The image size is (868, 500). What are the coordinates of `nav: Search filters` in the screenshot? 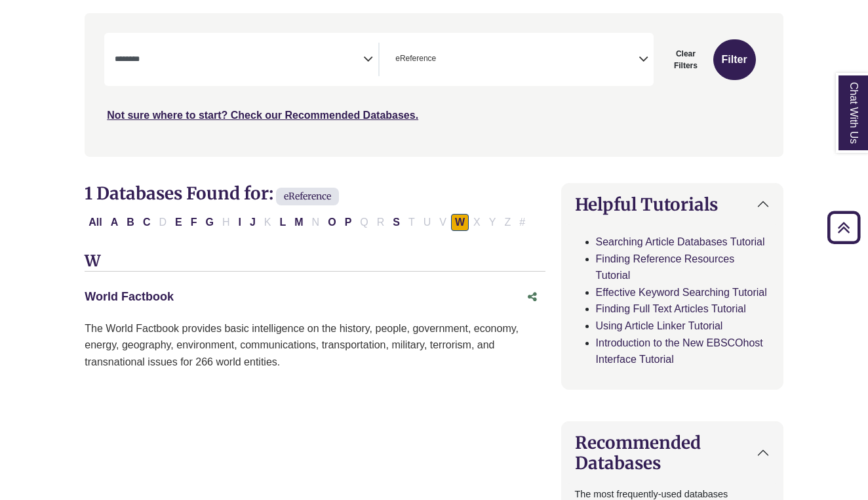 It's located at (433, 85).